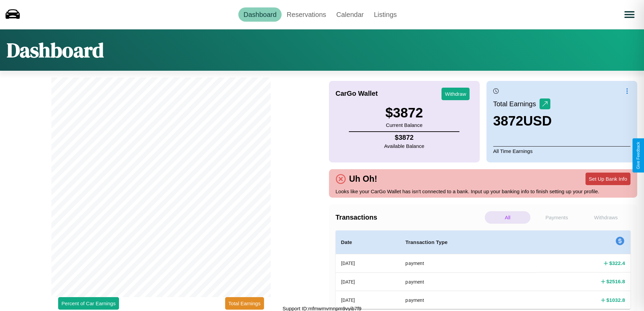 The image size is (644, 311). Describe the element at coordinates (483, 270) in the screenshot. I see `table: simple table` at that location.